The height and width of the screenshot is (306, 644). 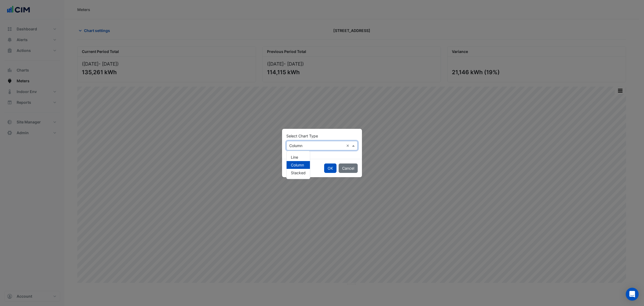 I want to click on div: Options List, so click(x=298, y=165).